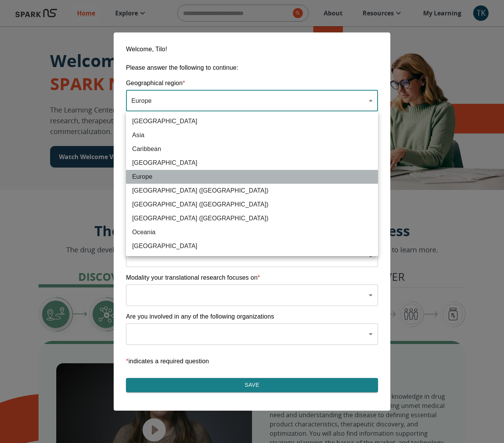 This screenshot has height=443, width=504. I want to click on span: Caribbean, so click(252, 149).